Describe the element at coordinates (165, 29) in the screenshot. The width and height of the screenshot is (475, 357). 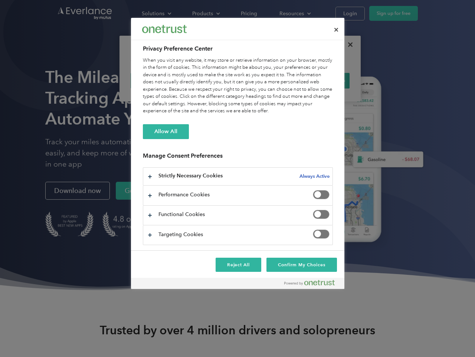
I see `img: Everlance` at that location.